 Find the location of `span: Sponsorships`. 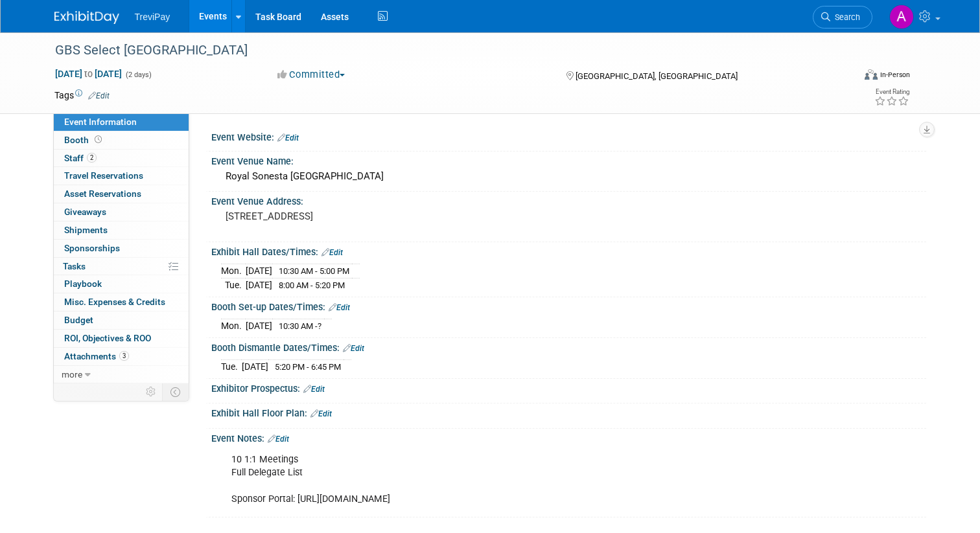

span: Sponsorships is located at coordinates (92, 248).